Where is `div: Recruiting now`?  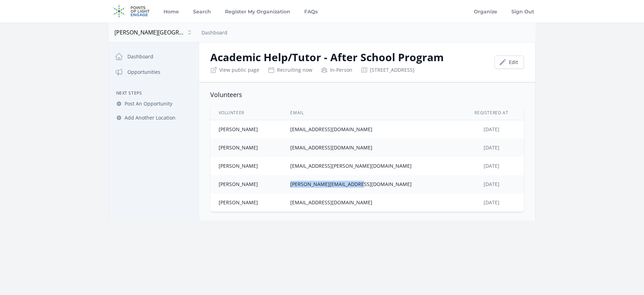
div: Recruiting now is located at coordinates (290, 70).